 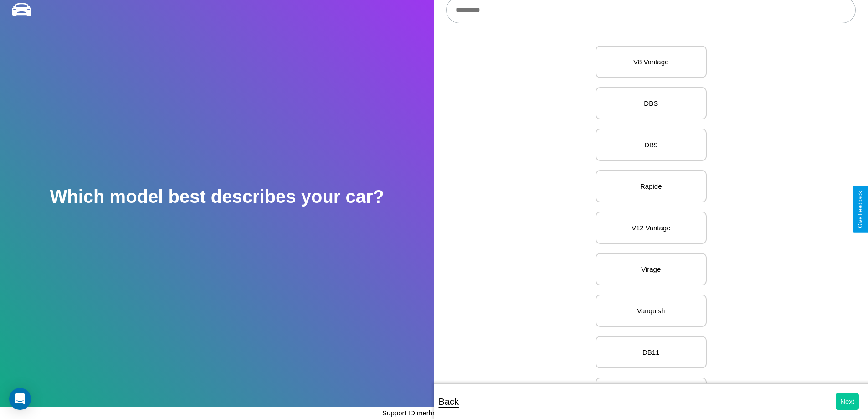 I want to click on p: Support ID: merhn9gms70ntw7t3vi, so click(x=434, y=412).